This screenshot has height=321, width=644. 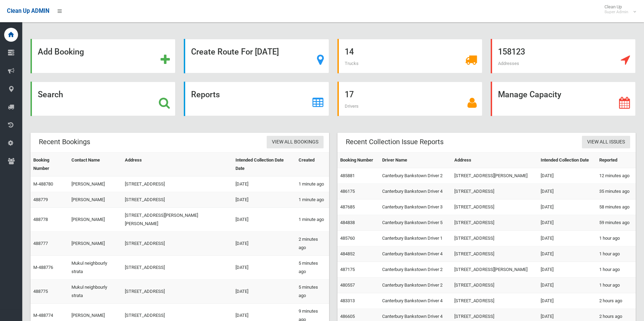 I want to click on strong: 14, so click(x=349, y=52).